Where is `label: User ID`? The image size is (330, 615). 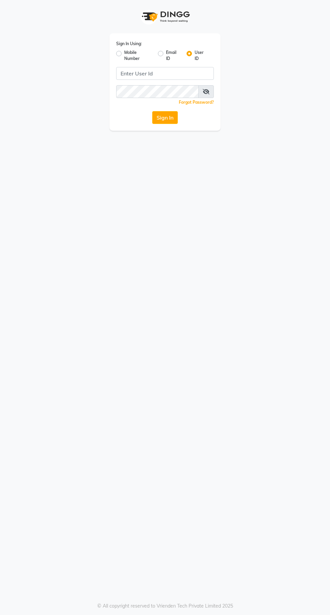 label: User ID is located at coordinates (201, 56).